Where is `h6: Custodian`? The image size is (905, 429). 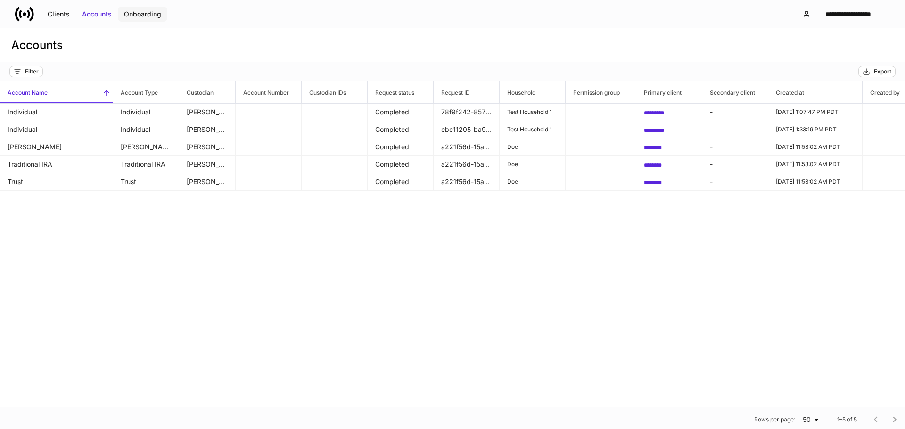 h6: Custodian is located at coordinates (196, 92).